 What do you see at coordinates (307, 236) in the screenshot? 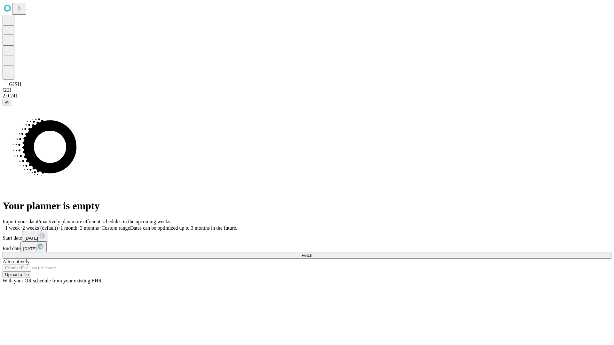
I see `div: Start date` at bounding box center [307, 236].